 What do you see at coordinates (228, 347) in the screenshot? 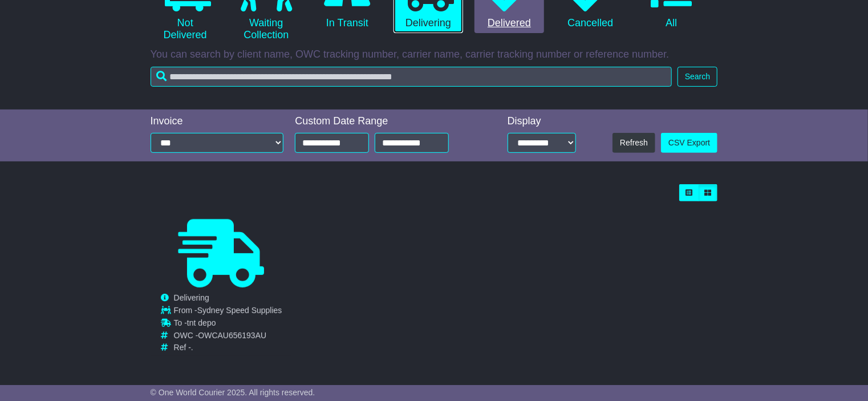
I see `td: Ref -` at bounding box center [228, 347].